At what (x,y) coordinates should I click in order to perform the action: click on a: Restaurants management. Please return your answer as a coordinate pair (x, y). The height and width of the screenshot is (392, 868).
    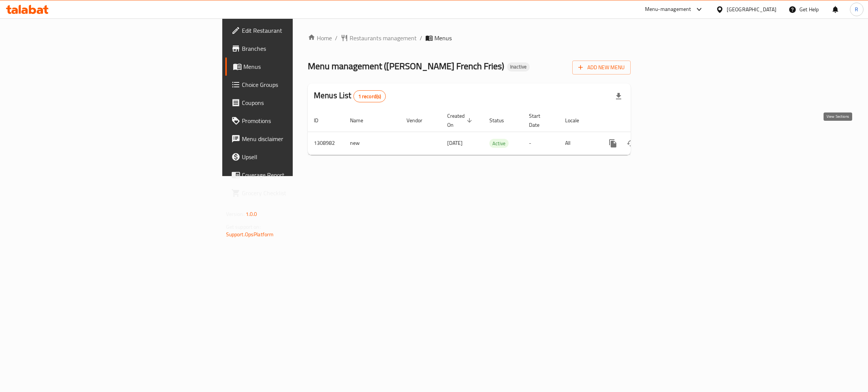
    Looking at the image, I should click on (378, 38).